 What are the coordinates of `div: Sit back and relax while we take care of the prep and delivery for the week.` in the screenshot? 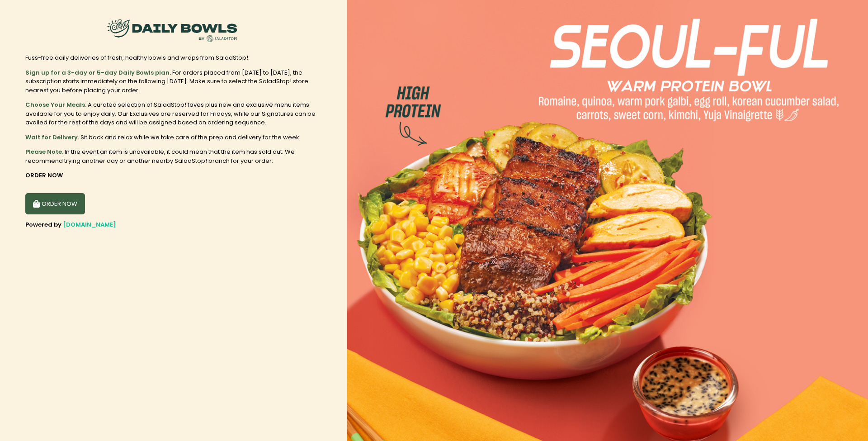 It's located at (174, 137).